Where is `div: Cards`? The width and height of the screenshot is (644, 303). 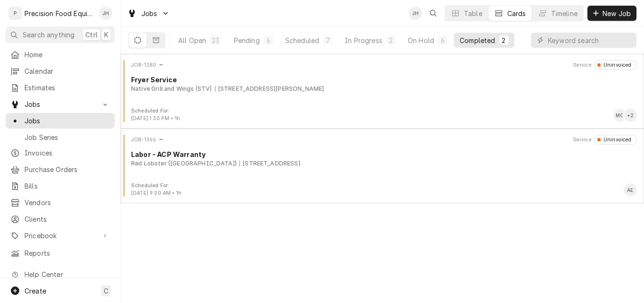 div: Cards is located at coordinates (517, 13).